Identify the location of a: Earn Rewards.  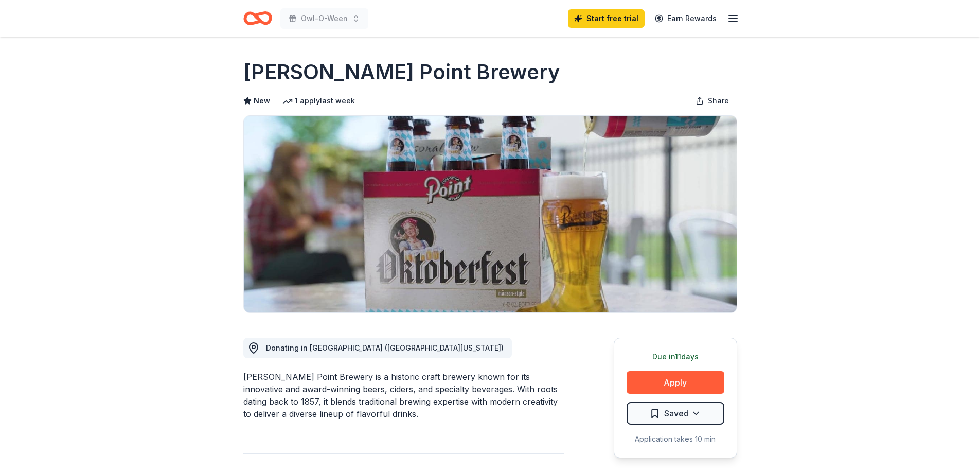
(686, 19).